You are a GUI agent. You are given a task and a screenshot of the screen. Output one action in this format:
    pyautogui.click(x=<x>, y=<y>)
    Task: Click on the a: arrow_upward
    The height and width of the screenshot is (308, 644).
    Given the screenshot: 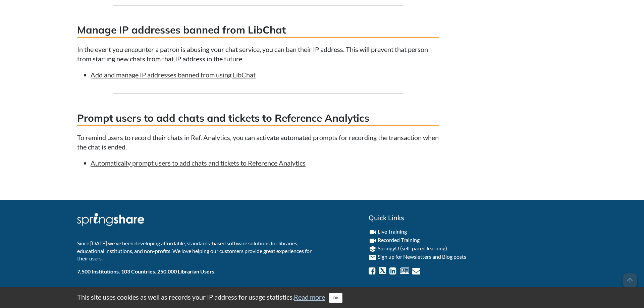 What is the action you would take?
    pyautogui.click(x=630, y=278)
    